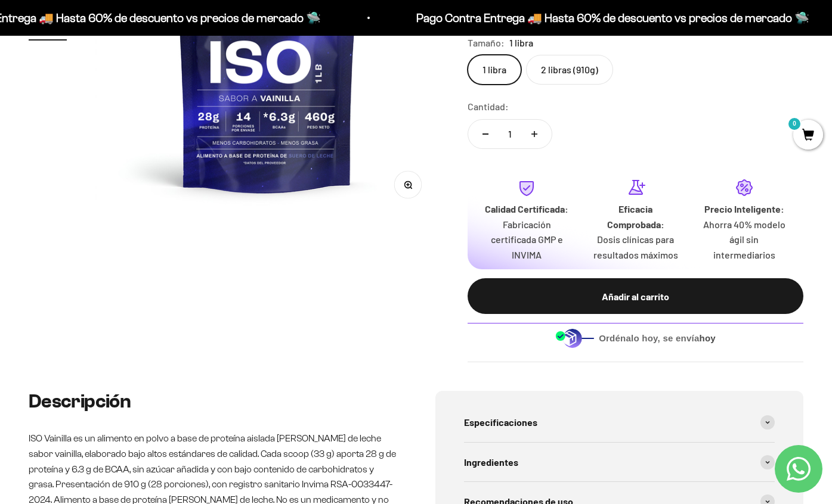  Describe the element at coordinates (635, 296) in the screenshot. I see `button: Añadir al carrito` at that location.